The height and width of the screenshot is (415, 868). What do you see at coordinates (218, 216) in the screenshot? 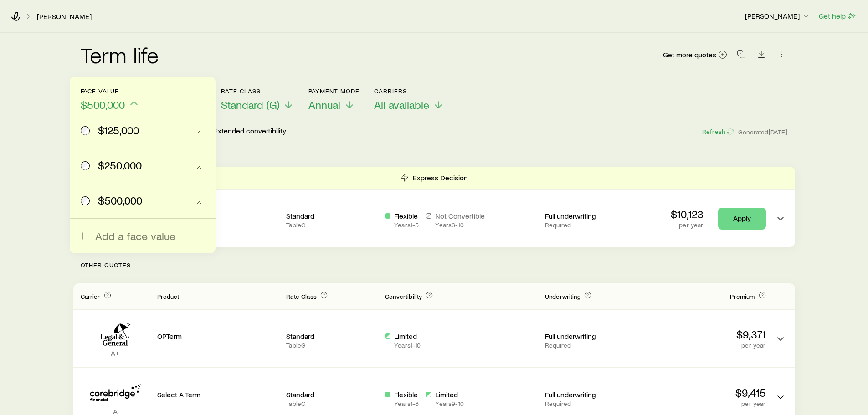
I see `p: Value Plus Term` at bounding box center [218, 216].